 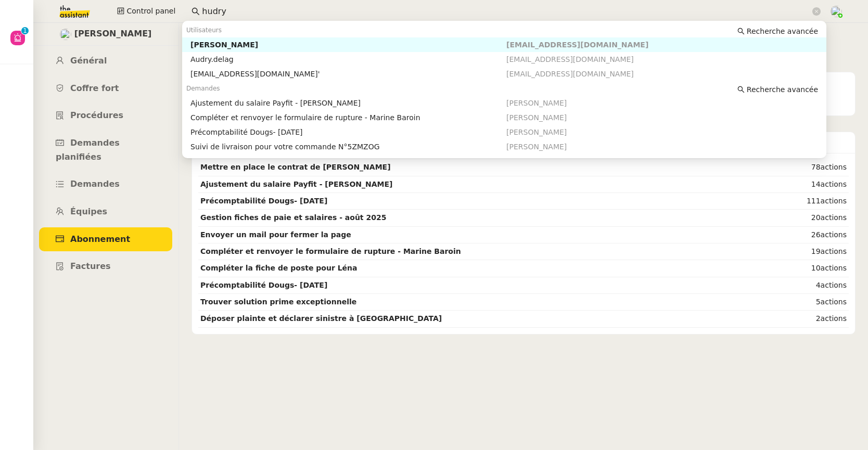 What do you see at coordinates (279, 268) in the screenshot?
I see `strong: Compléter la fiche de poste pour Léna` at bounding box center [279, 268].